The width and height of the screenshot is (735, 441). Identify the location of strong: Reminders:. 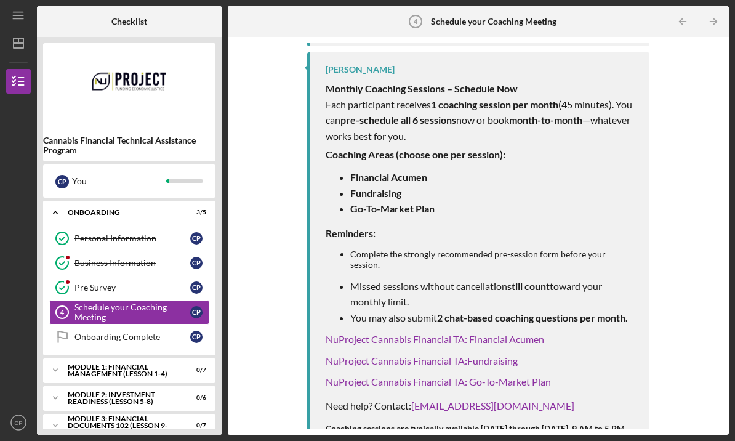
(350, 233).